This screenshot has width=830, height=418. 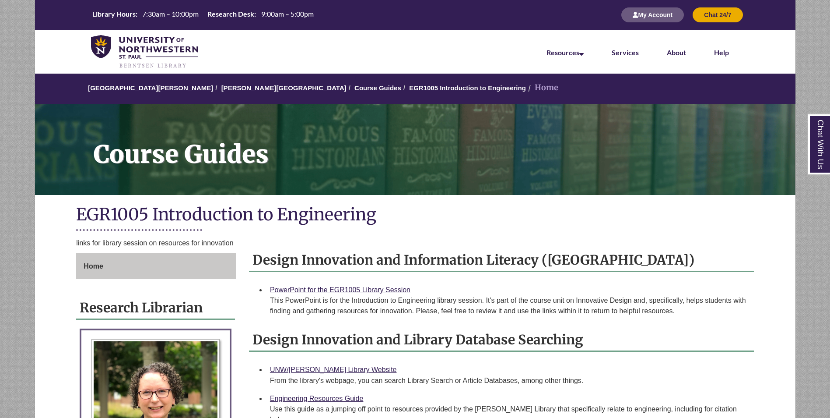 What do you see at coordinates (509, 305) in the screenshot?
I see `div: This PowerPoint is for the Introduction to Engineering library session. It's part of the course u...` at bounding box center [509, 305].